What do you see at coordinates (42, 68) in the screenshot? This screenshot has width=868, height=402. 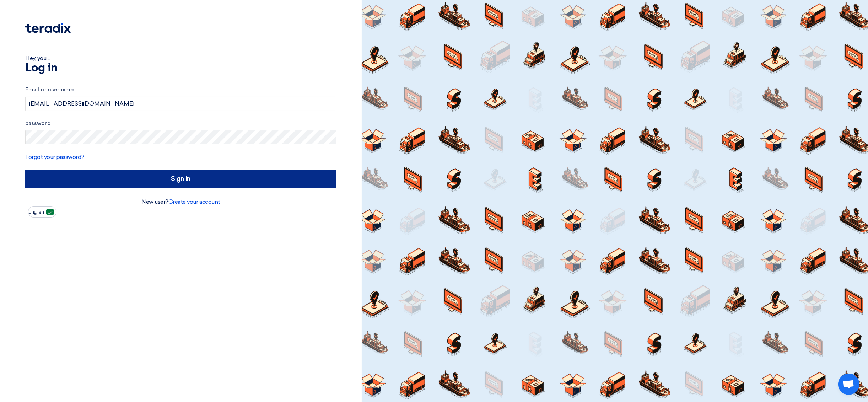 I see `font: Log in` at bounding box center [42, 68].